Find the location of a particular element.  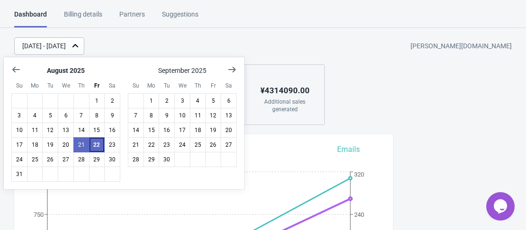

button: September 10 2025 is located at coordinates (182, 116).